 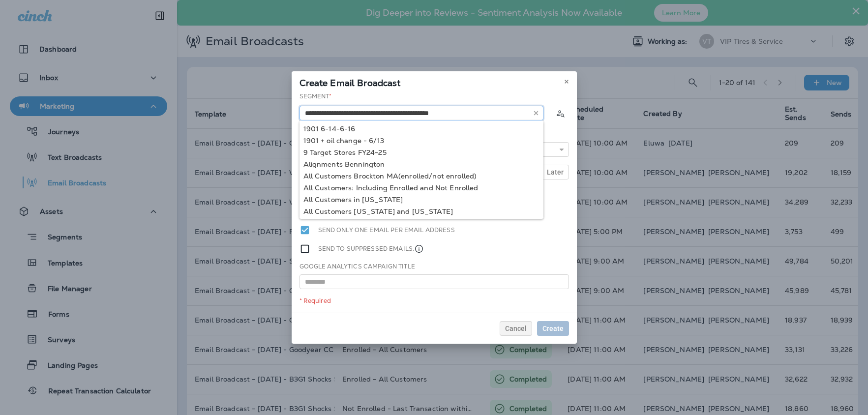 I want to click on label: Google Analytics Campaign Title, so click(x=357, y=266).